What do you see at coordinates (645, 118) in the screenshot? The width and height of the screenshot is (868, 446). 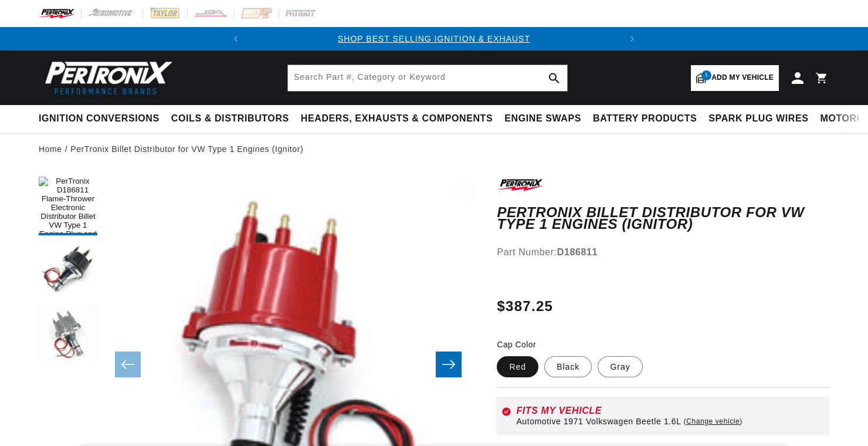 I see `span: Battery Products` at bounding box center [645, 118].